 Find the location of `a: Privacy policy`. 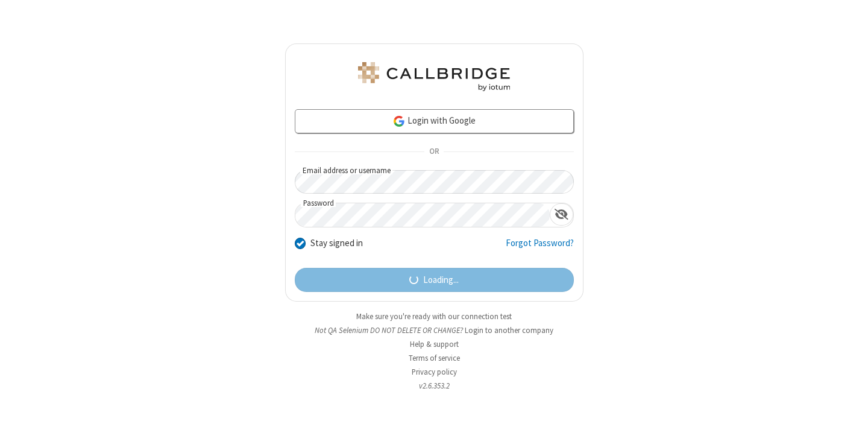

a: Privacy policy is located at coordinates (434, 371).